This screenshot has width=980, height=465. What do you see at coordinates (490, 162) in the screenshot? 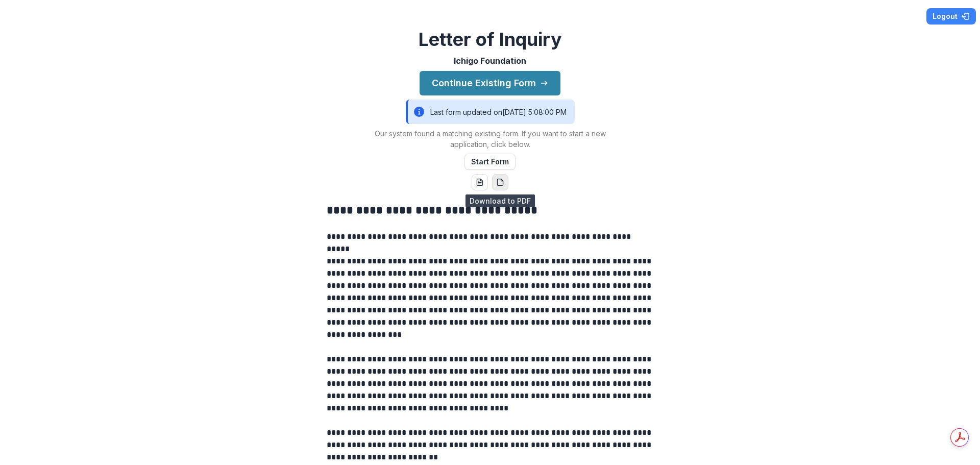
I see `button: Start Form` at bounding box center [490, 162].